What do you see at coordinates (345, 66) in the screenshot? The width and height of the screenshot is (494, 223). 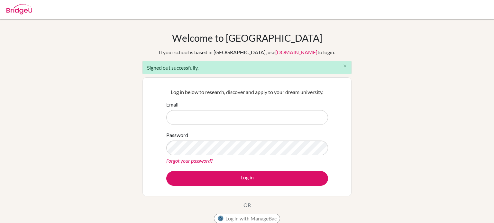 I see `button: Close` at bounding box center [345, 66].